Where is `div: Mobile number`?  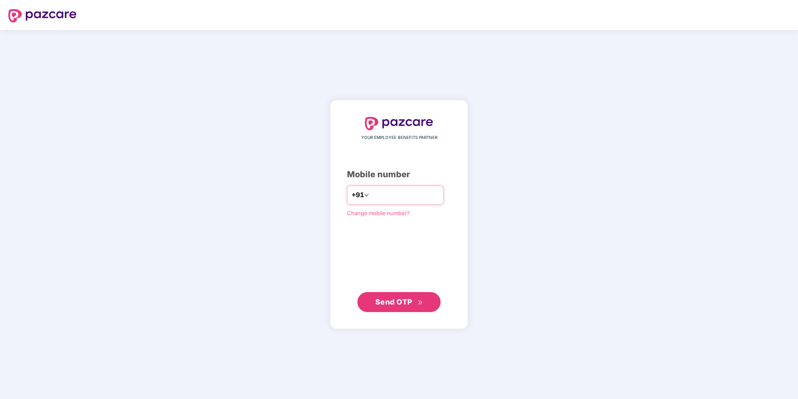
div: Mobile number is located at coordinates (399, 174).